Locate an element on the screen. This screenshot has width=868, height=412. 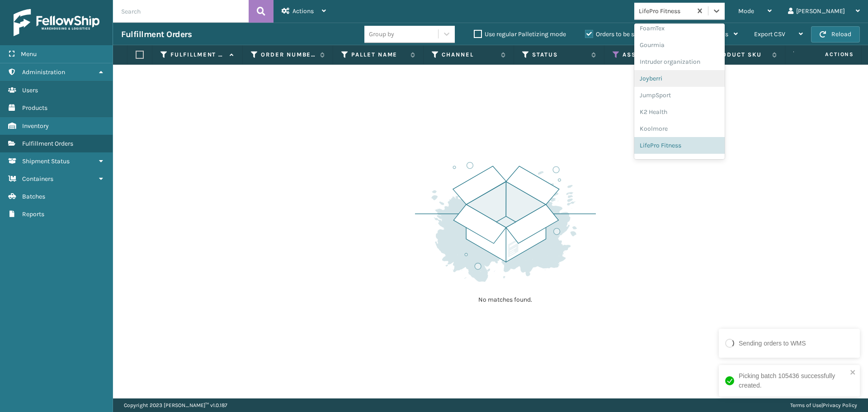
div: Gourmia is located at coordinates (680, 45).